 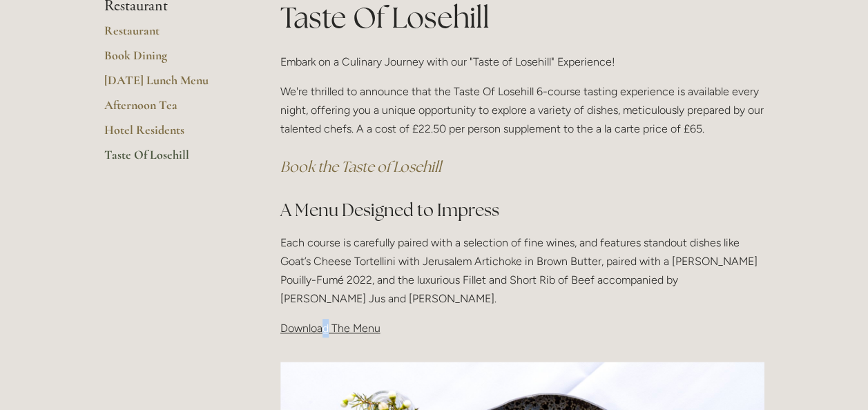 I want to click on span: Download The Menu, so click(x=330, y=328).